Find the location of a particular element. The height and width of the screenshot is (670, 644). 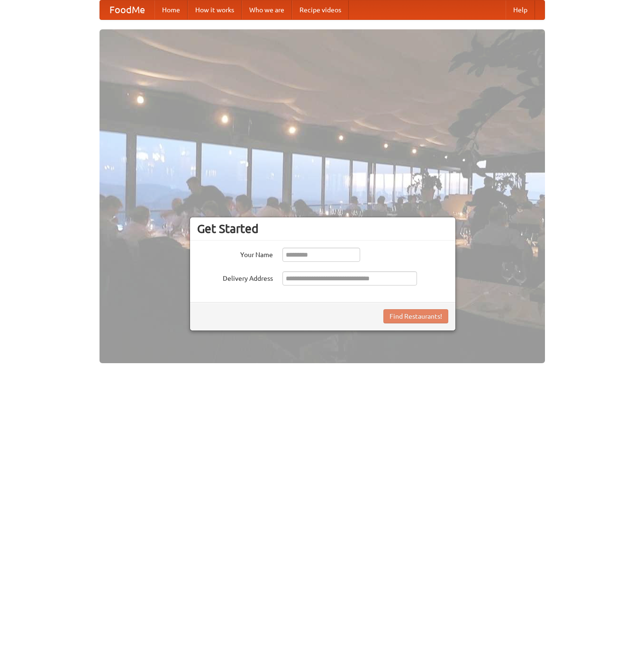

a: How it works is located at coordinates (214, 10).